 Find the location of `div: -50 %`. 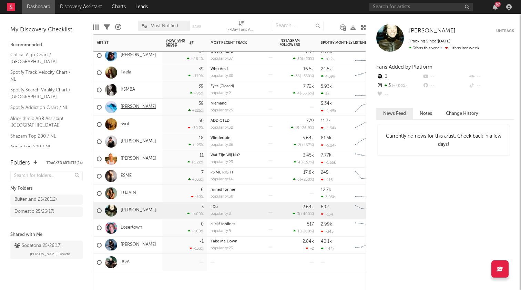

div: -50 % is located at coordinates (197, 196).